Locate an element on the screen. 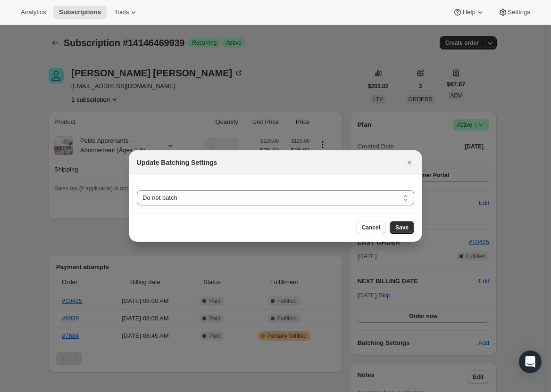  span: Help is located at coordinates (468, 12).